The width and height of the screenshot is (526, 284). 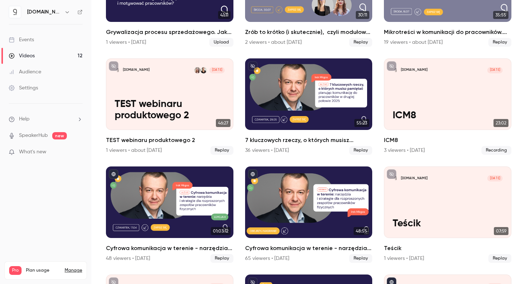 What do you see at coordinates (60, 136) in the screenshot?
I see `span: new` at bounding box center [60, 136].